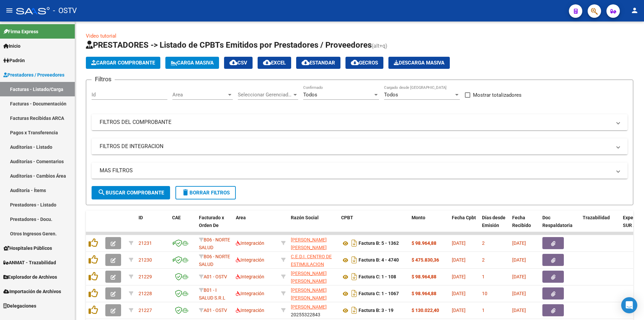 The image size is (644, 320). I want to click on datatable-header-cell: Doc Respaldatoria, so click(560, 225).